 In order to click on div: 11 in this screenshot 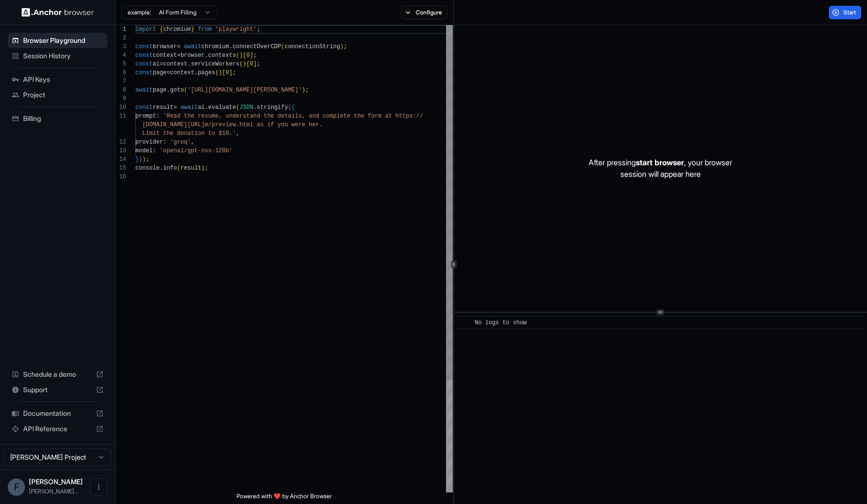, I will do `click(121, 116)`.